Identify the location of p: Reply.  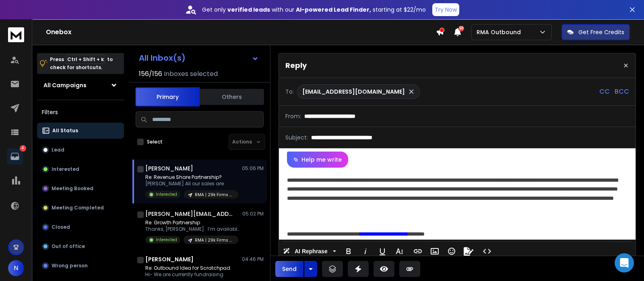
(296, 65).